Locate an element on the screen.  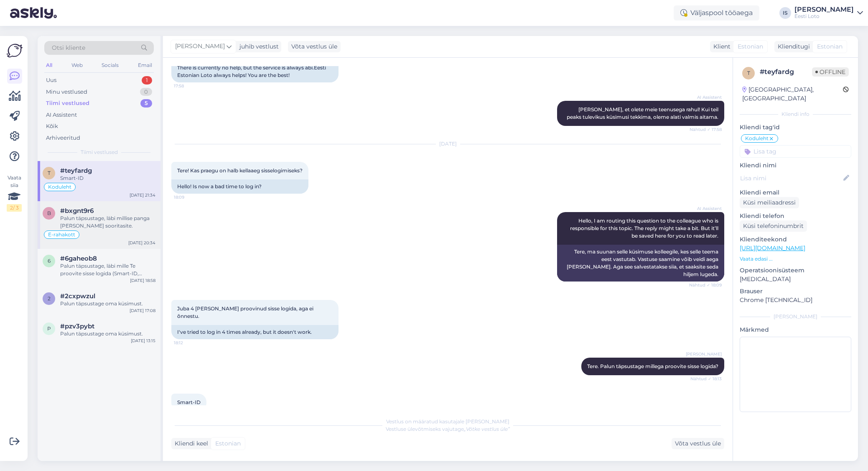
span: #2cxpwzul is located at coordinates (77, 296).